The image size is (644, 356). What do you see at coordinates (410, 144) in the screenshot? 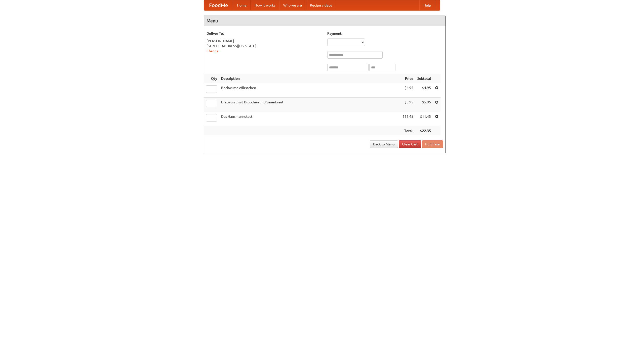
I see `a: Clear Cart` at bounding box center [410, 144].